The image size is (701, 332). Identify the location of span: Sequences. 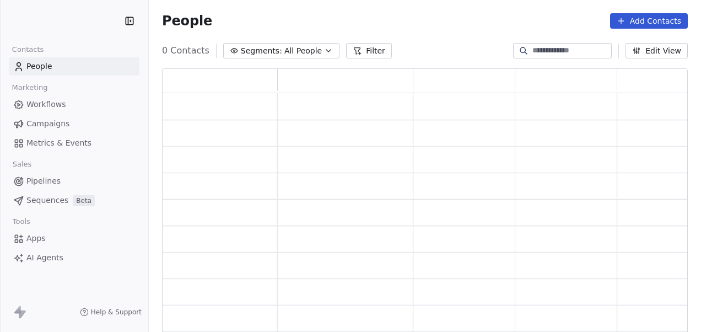
(47, 200).